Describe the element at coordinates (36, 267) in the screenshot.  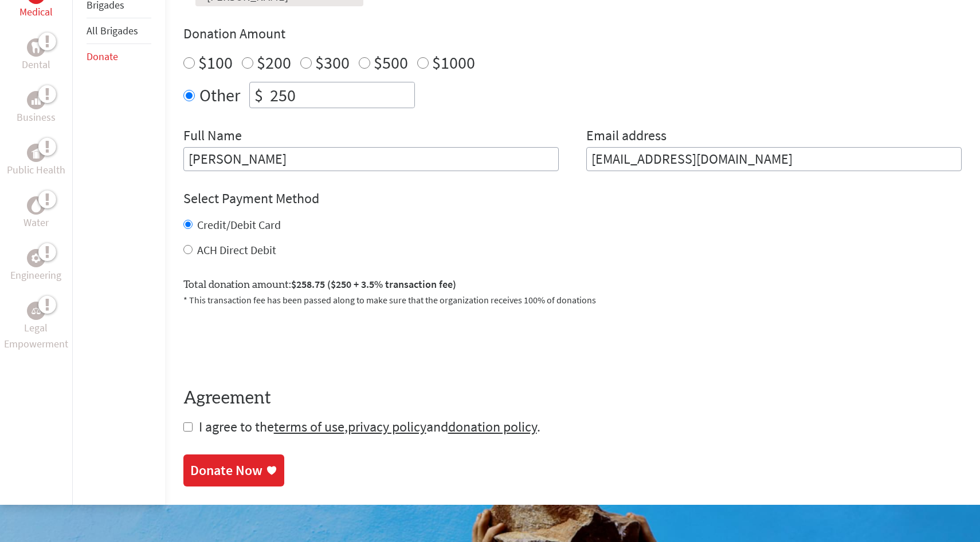
I see `a: EngineeringEngineering` at that location.